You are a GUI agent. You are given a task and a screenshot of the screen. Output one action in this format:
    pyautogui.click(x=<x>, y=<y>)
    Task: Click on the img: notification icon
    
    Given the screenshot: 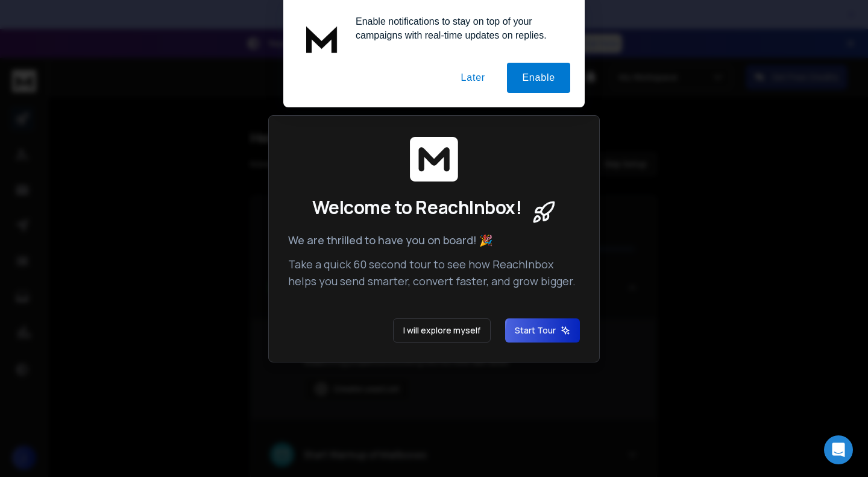 What is the action you would take?
    pyautogui.click(x=322, y=39)
    